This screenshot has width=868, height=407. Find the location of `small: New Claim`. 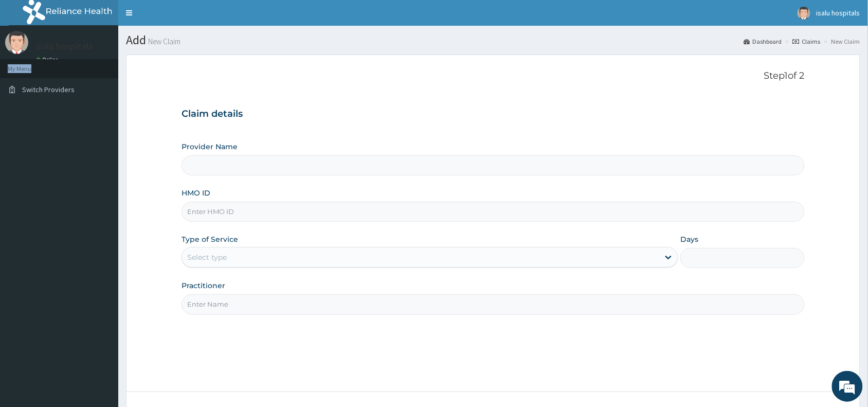

small: New Claim is located at coordinates (163, 41).